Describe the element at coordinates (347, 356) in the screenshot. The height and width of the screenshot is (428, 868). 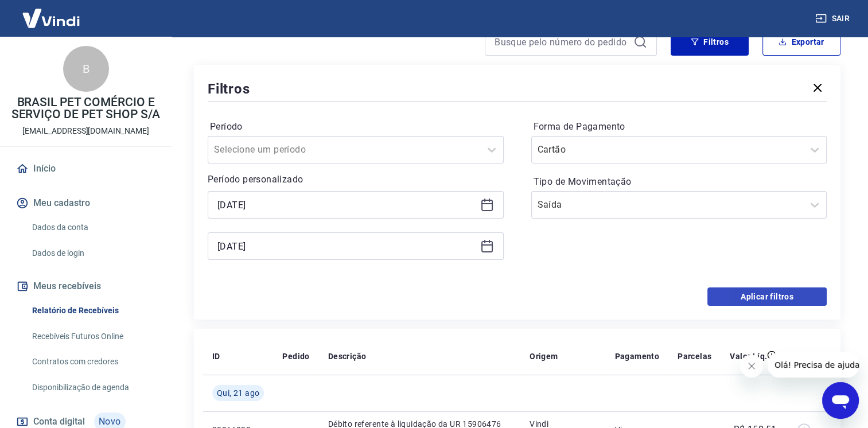
I see `p: Descrição` at that location.